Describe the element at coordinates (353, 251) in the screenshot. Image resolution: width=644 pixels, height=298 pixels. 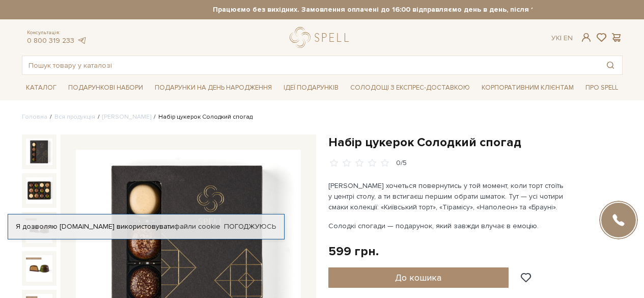
I see `div: 599 грн.` at that location.